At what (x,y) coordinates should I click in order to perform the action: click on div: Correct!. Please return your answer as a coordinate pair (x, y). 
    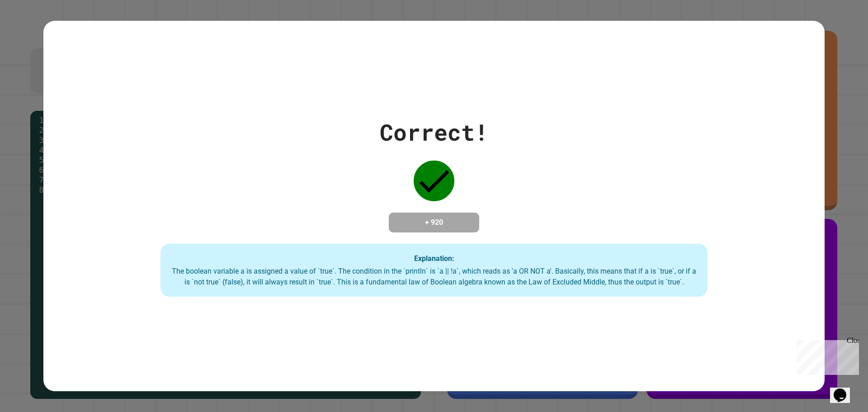
    Looking at the image, I should click on (434, 132).